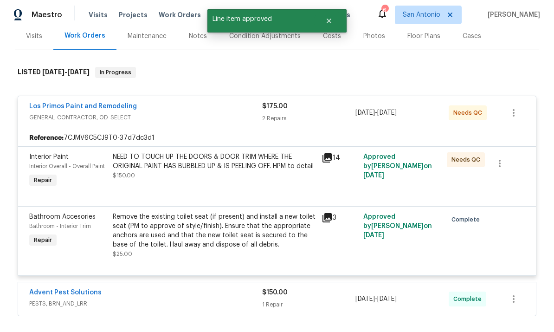 The height and width of the screenshot is (332, 554). What do you see at coordinates (83, 106) in the screenshot?
I see `a: Los Primos Paint and Remodeling` at bounding box center [83, 106].